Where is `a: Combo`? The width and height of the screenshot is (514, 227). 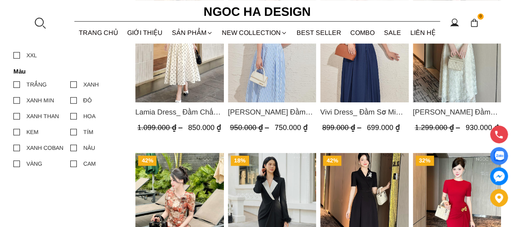
a: Combo is located at coordinates (363, 33).